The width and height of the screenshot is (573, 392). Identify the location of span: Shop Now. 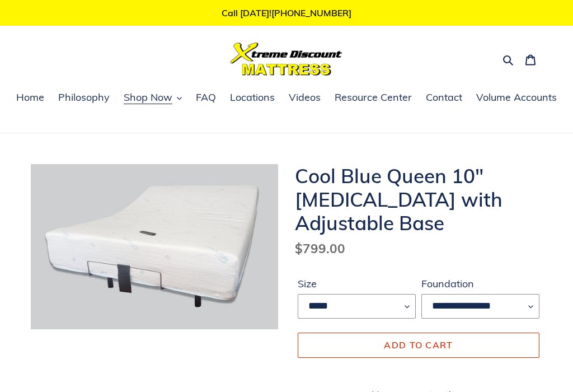
(147, 97).